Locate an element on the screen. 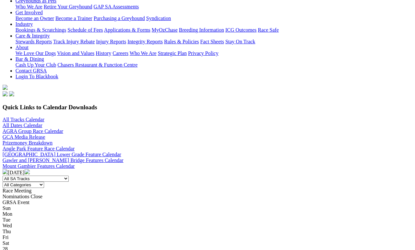 The height and width of the screenshot is (250, 415). a: Become a Trainer is located at coordinates (74, 18).